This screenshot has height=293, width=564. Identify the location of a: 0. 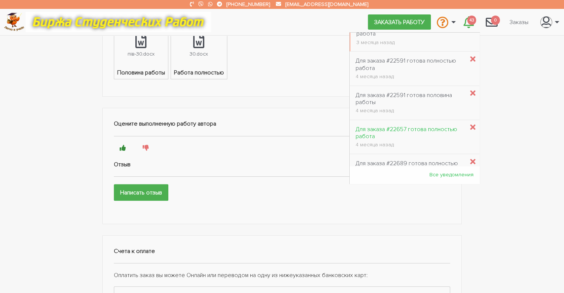
(492, 22).